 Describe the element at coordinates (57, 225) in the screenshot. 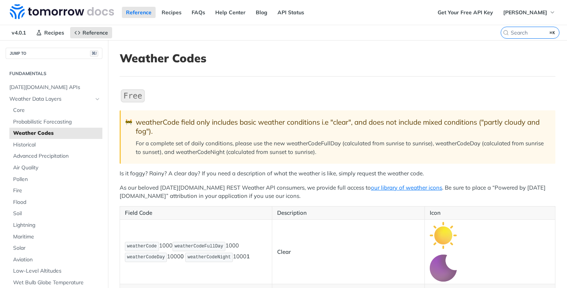

I see `span: Lightning` at that location.